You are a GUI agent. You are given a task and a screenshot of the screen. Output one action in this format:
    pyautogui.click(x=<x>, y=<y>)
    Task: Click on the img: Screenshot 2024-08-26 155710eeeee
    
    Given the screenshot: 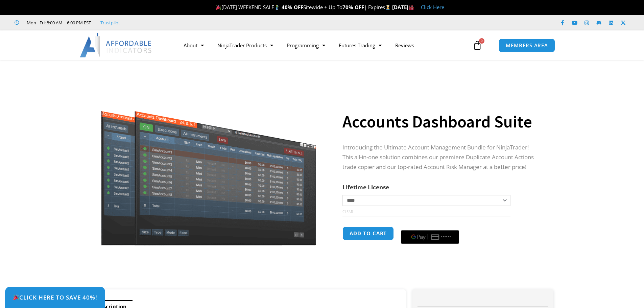 What is the action you would take?
    pyautogui.click(x=209, y=158)
    